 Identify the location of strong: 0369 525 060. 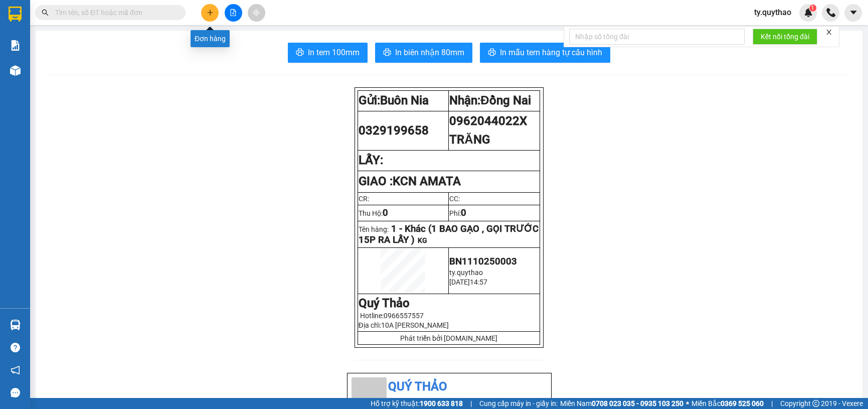
(742, 404).